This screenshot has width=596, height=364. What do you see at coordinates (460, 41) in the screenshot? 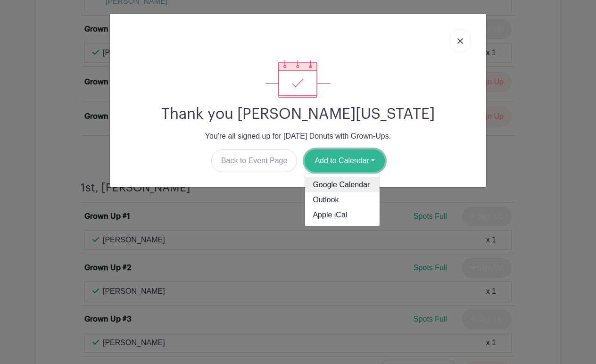
I see `img: close_button-5f87c8562297e5c2d7936805f587ecaba9071eb48480494691a3f1689db116b3.svg` at bounding box center [460, 41].